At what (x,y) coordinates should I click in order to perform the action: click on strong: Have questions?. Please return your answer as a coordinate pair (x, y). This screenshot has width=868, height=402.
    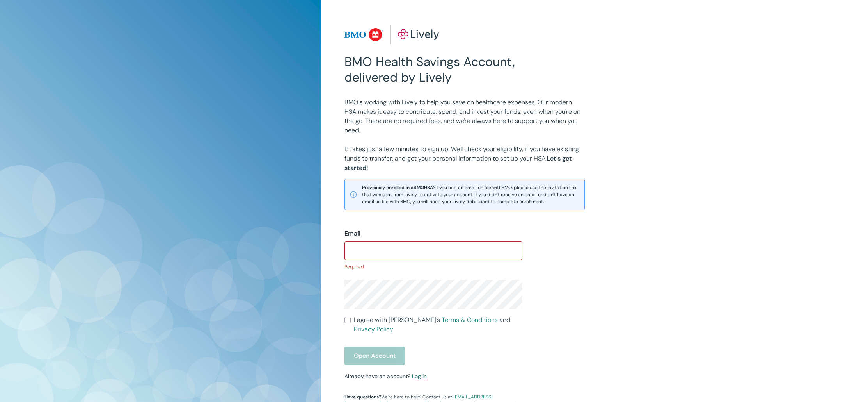
    Looking at the image, I should click on (363, 396).